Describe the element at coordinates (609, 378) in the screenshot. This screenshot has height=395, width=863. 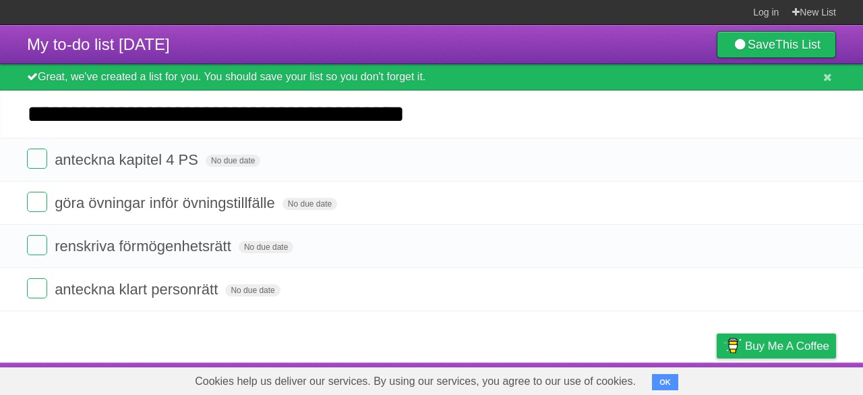
I see `a: Developers` at that location.